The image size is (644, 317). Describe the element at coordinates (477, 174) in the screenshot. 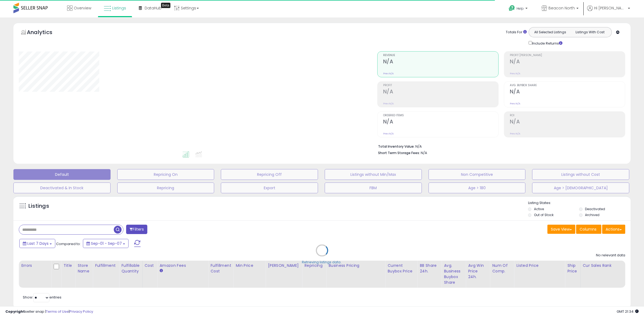

I see `button: Non Competitive` at that location.